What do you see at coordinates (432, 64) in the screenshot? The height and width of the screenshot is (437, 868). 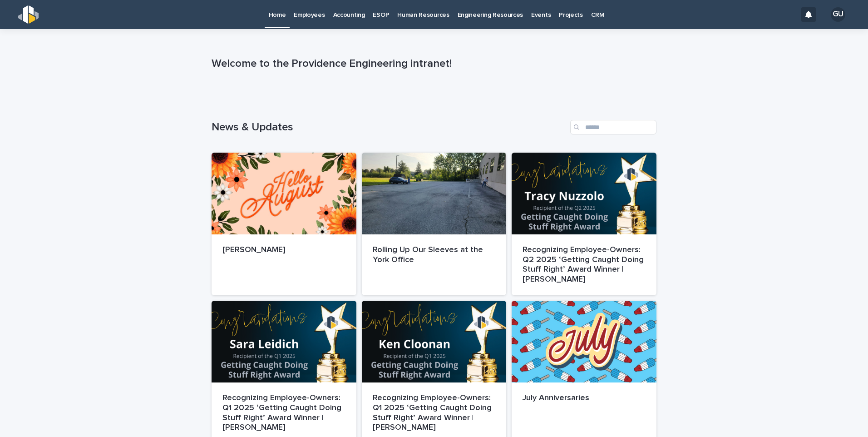 I see `p: Welcome to the Providence Engineering intranet!` at bounding box center [432, 64].